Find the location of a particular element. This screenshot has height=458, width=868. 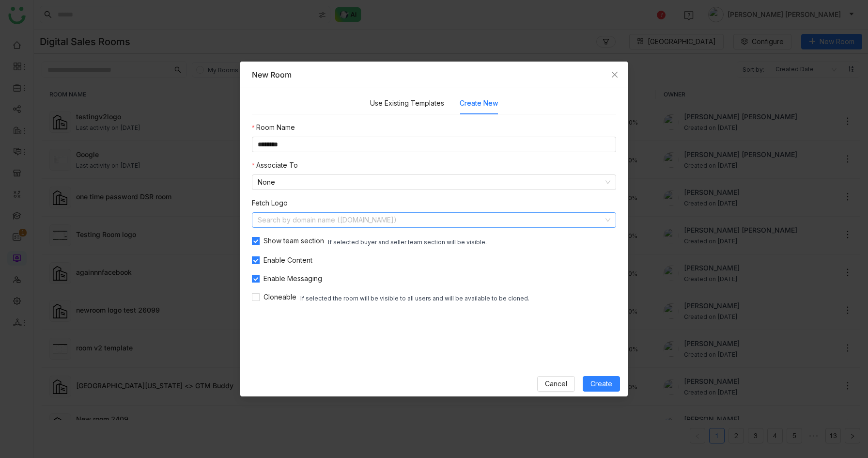

label: Room Name is located at coordinates (273, 127).